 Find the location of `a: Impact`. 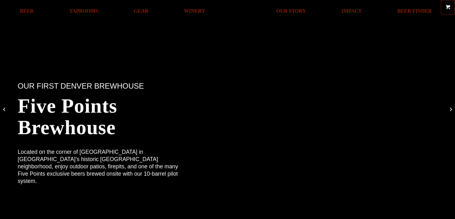

a: Impact is located at coordinates (345, 11).